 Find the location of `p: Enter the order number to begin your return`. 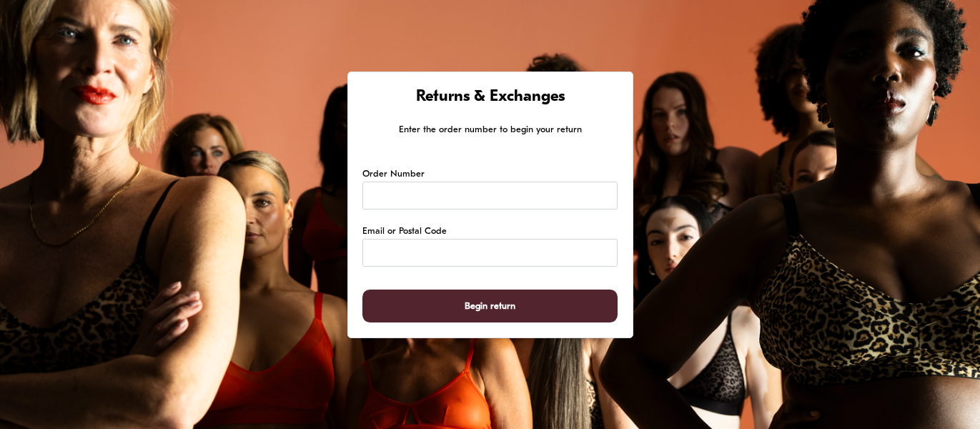

p: Enter the order number to begin your return is located at coordinates (490, 130).